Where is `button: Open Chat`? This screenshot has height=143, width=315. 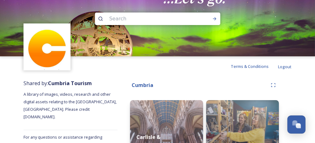 button: Open Chat is located at coordinates (297, 125).